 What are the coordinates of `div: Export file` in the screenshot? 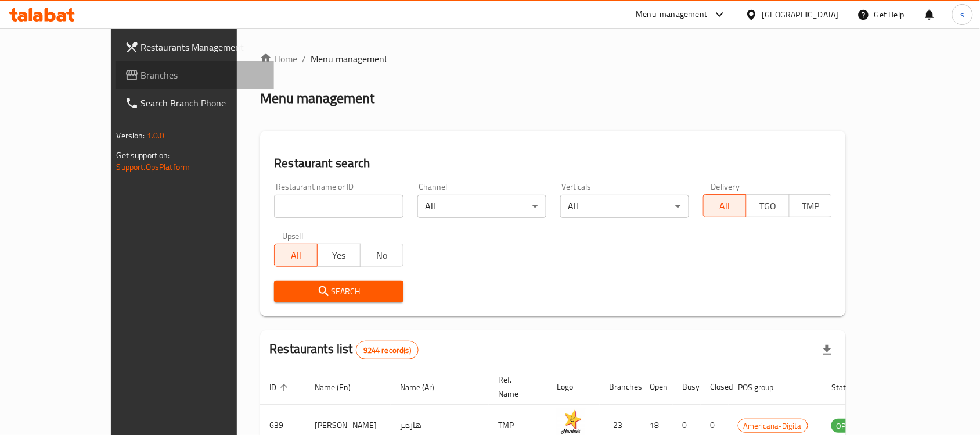 It's located at (827, 350).